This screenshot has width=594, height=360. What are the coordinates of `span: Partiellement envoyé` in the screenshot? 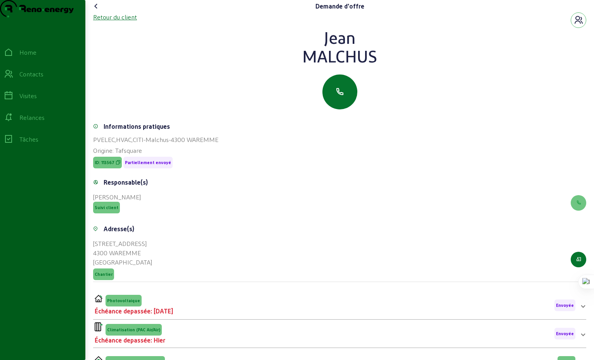 It's located at (148, 162).